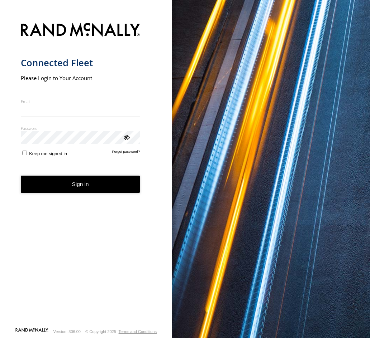  Describe the element at coordinates (126, 153) in the screenshot. I see `a: Forgot password?` at that location.